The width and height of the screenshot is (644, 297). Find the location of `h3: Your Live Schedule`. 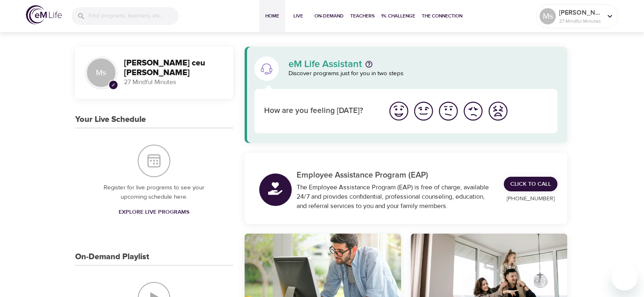

h3: Your Live Schedule is located at coordinates (111, 120).